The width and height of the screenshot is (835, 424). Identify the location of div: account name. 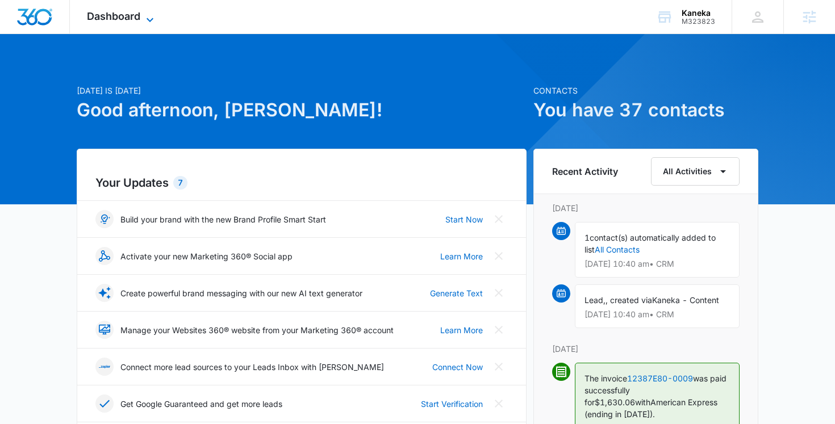
(698, 13).